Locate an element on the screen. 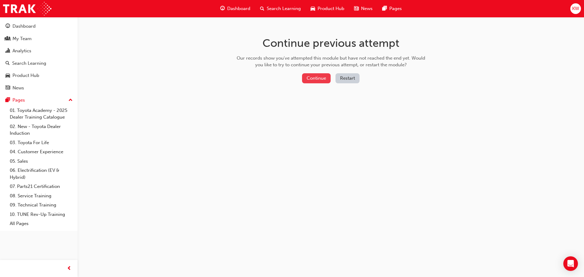 Image resolution: width=584 pixels, height=277 pixels. a: News is located at coordinates (39, 88).